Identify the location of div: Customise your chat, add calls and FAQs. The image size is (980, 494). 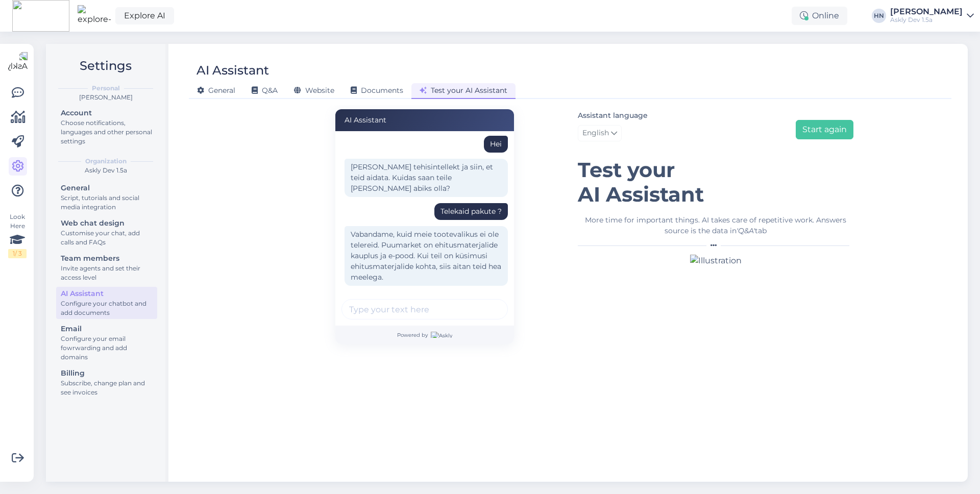
(107, 238).